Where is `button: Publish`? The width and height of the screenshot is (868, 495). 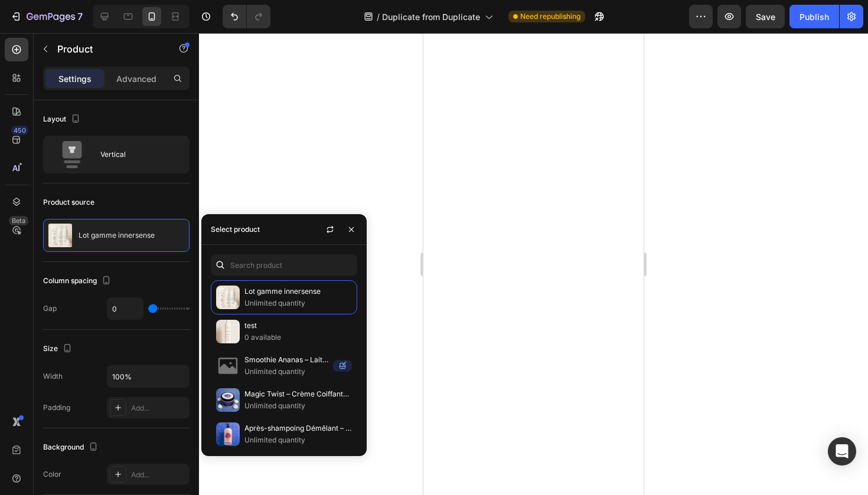
button: Publish is located at coordinates (814, 17).